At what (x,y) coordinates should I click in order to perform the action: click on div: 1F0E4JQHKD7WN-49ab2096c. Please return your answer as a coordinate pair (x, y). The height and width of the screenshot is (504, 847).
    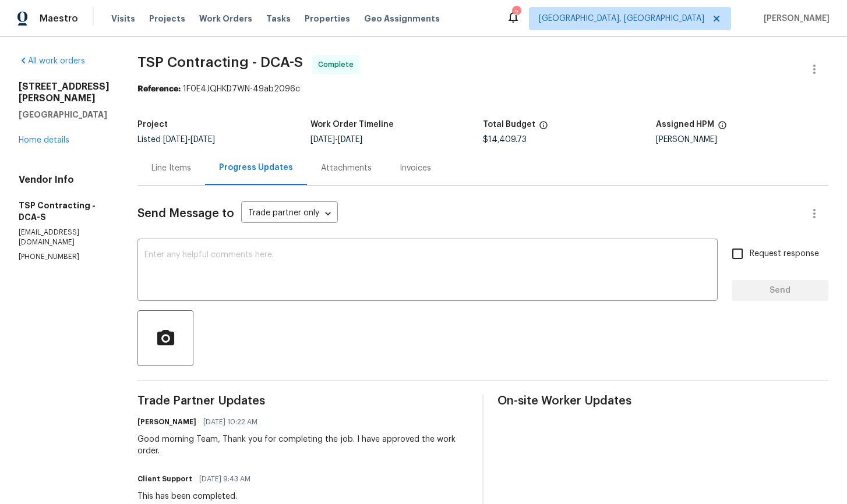
    Looking at the image, I should click on (483, 89).